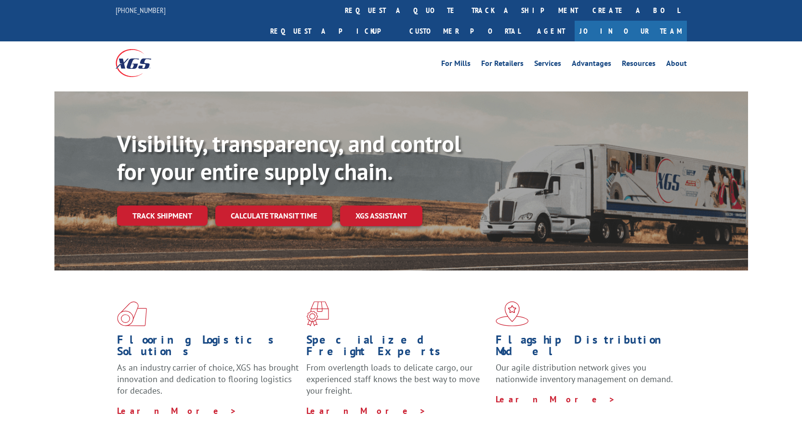  Describe the element at coordinates (587, 348) in the screenshot. I see `h1: Flagship Distribution Model` at that location.